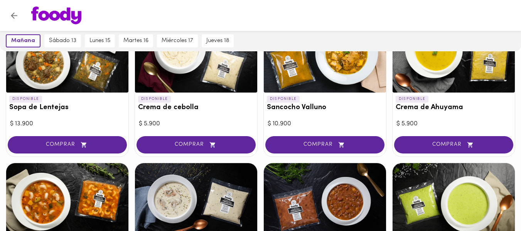 The height and width of the screenshot is (231, 521). What do you see at coordinates (100, 41) in the screenshot?
I see `button: lunes 15` at bounding box center [100, 41].